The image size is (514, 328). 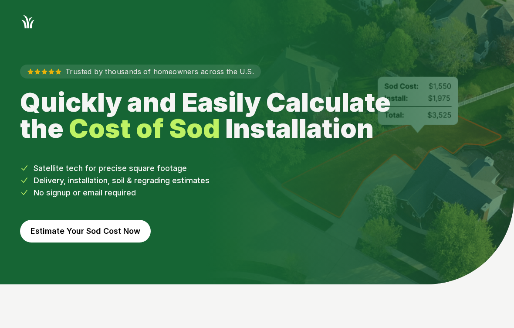 I want to click on p: Trusted by thousands of homeowners across the U.S., so click(x=140, y=71).